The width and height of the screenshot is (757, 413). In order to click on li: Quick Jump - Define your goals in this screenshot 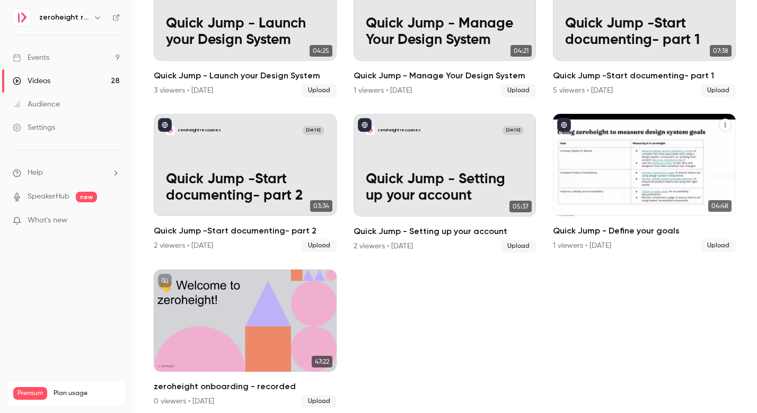, I will do `click(644, 183)`.